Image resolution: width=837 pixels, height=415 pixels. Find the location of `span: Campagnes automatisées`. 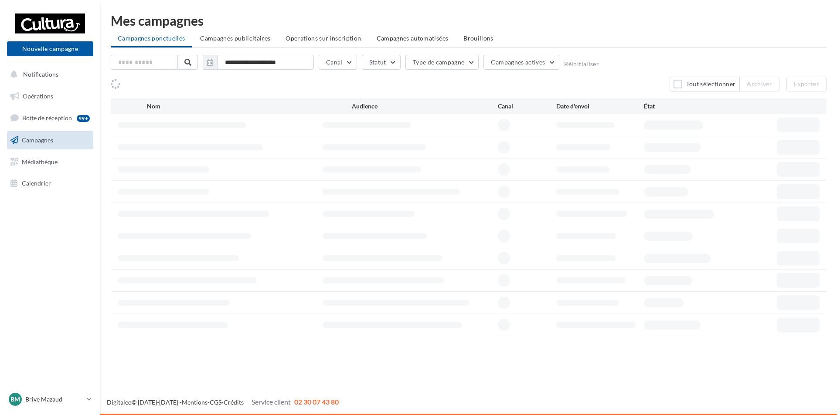

span: Campagnes automatisées is located at coordinates (412, 38).